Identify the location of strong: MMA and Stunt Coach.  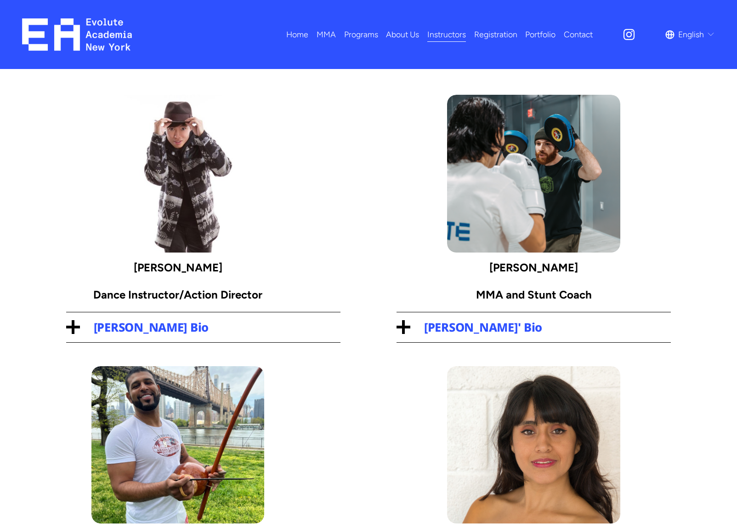
(534, 294).